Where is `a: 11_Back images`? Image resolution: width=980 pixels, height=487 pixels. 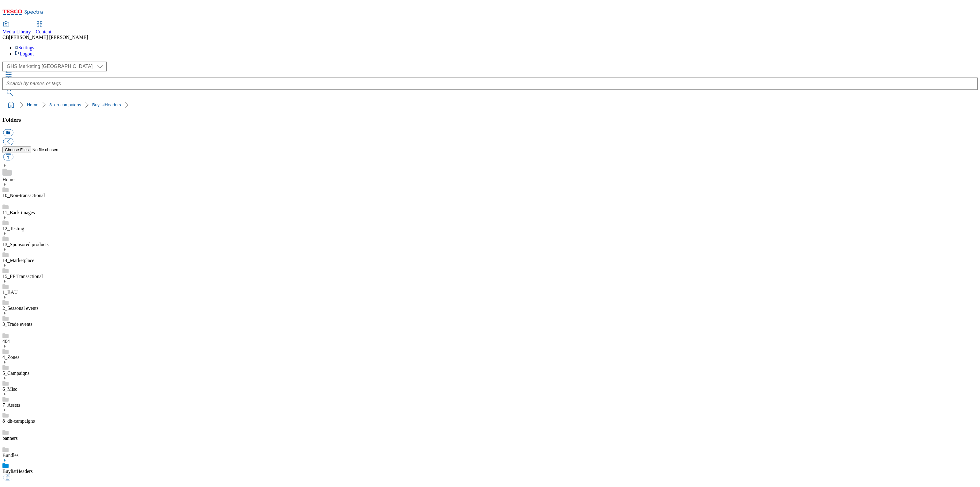 a: 11_Back images is located at coordinates (19, 212).